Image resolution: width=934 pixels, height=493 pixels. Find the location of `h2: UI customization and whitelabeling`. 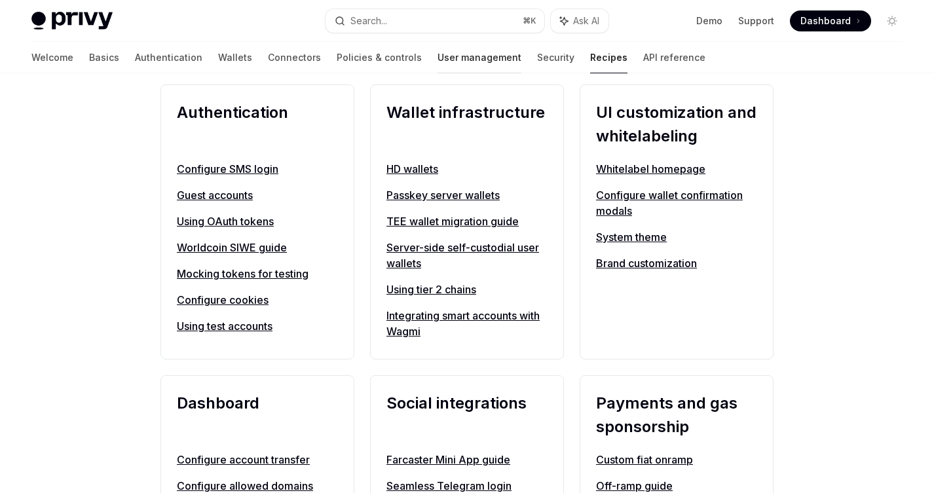

h2: UI customization and whitelabeling is located at coordinates (677, 124).